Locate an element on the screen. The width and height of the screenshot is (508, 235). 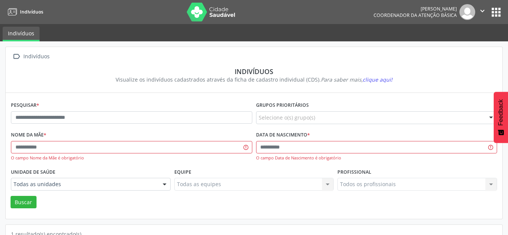
a:  Indivíduos is located at coordinates (31, 56).